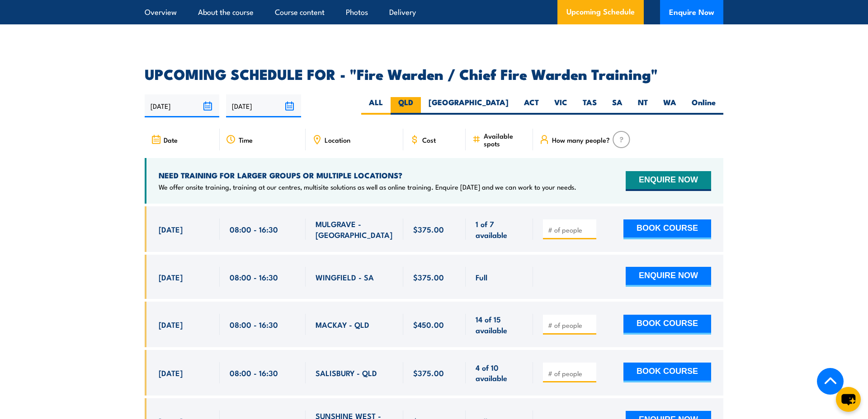 The image size is (868, 419). What do you see at coordinates (560, 105) in the screenshot?
I see `label: VIC` at bounding box center [560, 105].